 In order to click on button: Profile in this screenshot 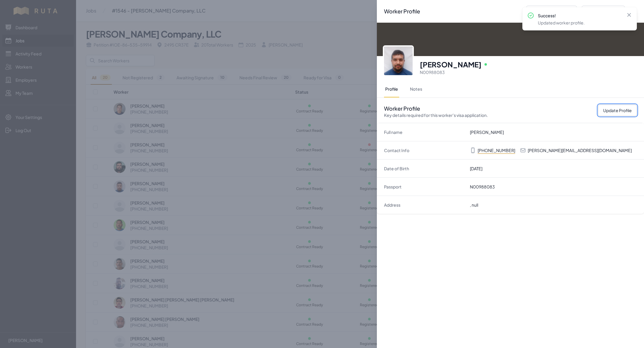, I will do `click(391, 89)`.